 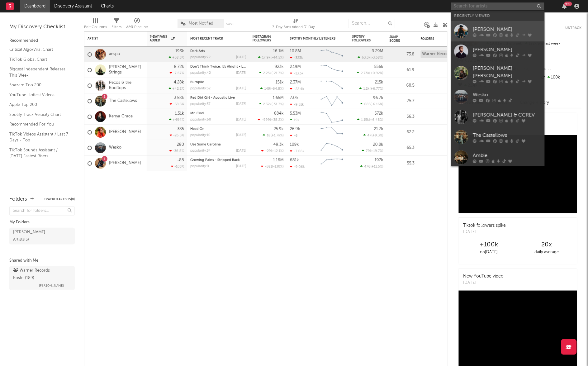 I want to click on div: -103 %, so click(x=177, y=166).